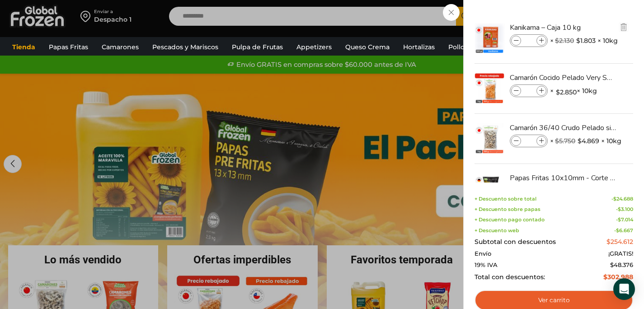  Describe the element at coordinates (257, 47) in the screenshot. I see `a: Pulpa de Frutas` at that location.